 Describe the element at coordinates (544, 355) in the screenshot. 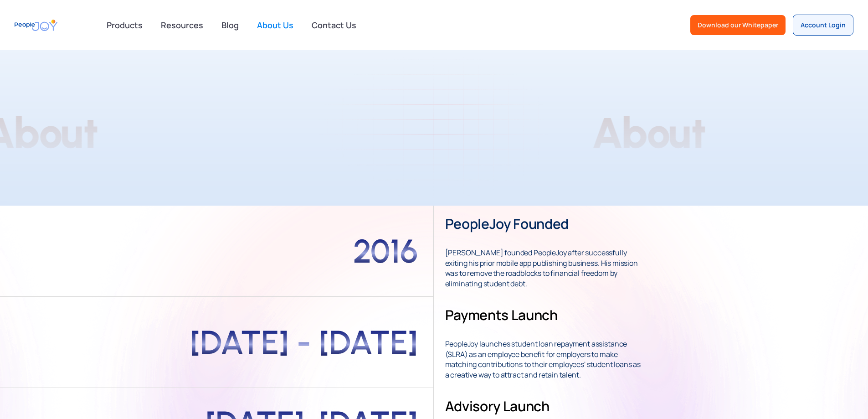

I see `strong: PeopleJoy launches student loan repayment assistance (SLRA) as an employee benefit for employers ...` at that location.